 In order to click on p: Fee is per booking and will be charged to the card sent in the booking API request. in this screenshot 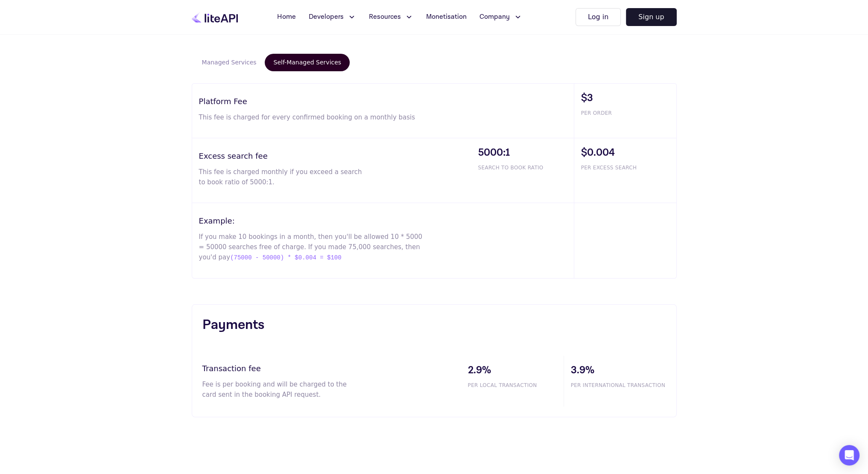, I will do `click(280, 390)`.